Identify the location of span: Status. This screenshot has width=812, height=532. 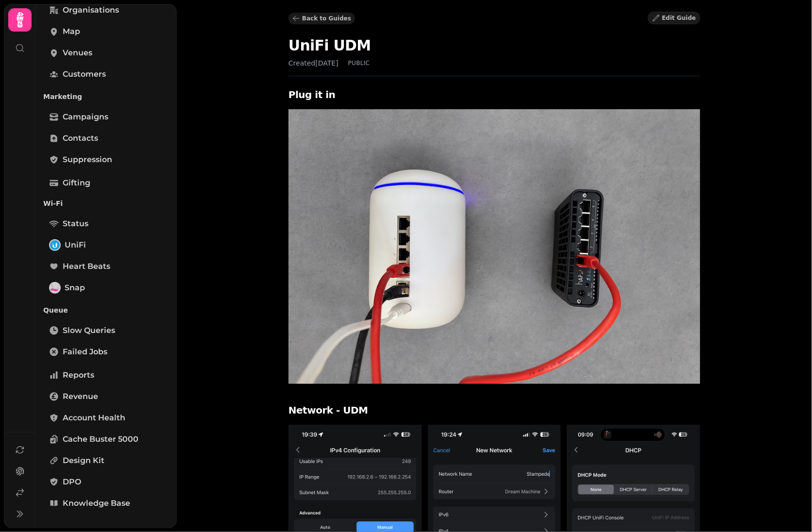
(75, 224).